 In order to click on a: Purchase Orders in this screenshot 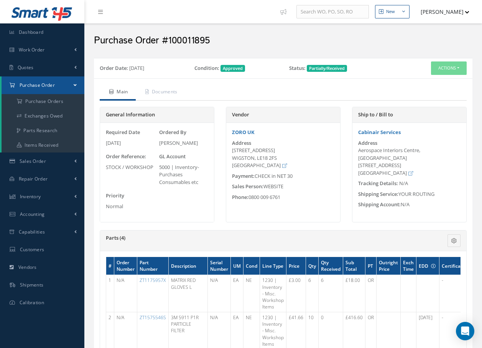, I will do `click(43, 101)`.